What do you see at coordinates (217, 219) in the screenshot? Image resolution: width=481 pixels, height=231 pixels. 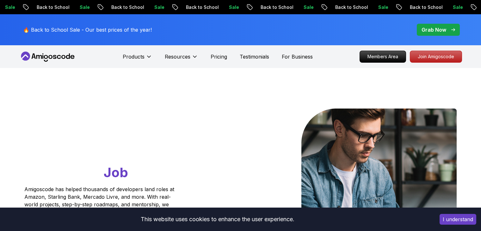 I see `div: This website uses cookies to enhance the user experience.` at bounding box center [217, 219].